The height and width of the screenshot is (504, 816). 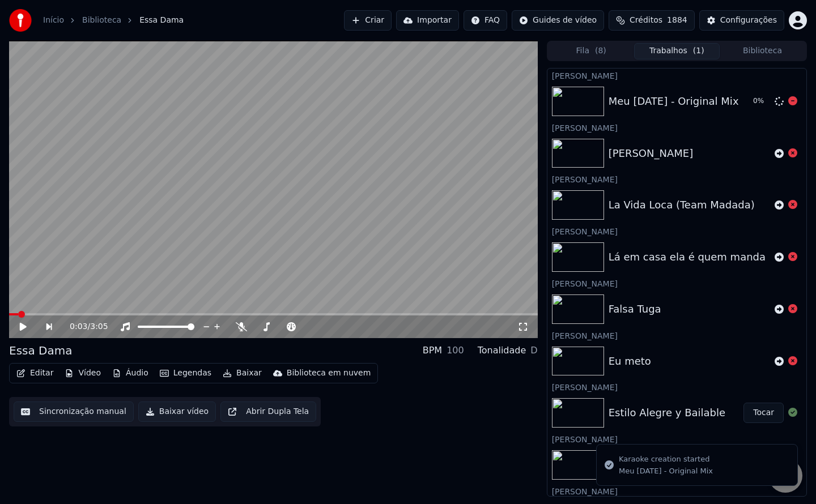 What do you see at coordinates (485, 21) in the screenshot?
I see `button: FAQ` at bounding box center [485, 21].